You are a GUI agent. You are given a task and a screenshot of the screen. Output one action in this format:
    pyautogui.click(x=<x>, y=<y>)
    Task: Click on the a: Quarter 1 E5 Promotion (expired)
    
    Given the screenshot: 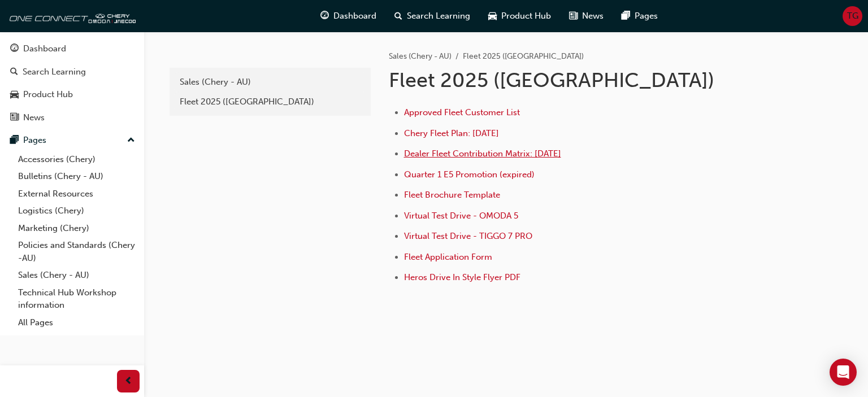 What is the action you would take?
    pyautogui.click(x=469, y=174)
    